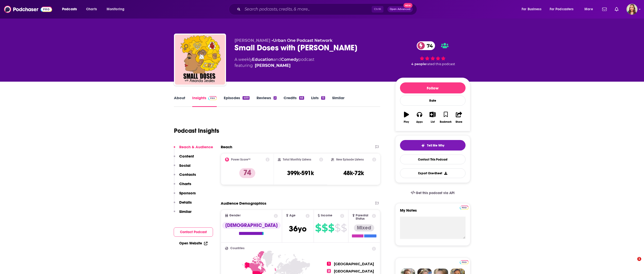 This screenshot has width=644, height=274. What do you see at coordinates (435, 193) in the screenshot?
I see `span: Get this podcast via API` at bounding box center [435, 193].